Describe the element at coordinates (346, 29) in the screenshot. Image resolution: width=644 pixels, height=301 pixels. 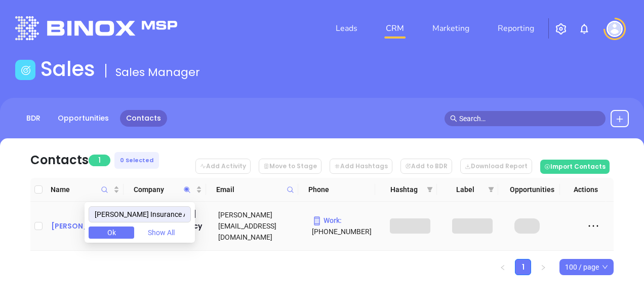
I see `a: Leads` at that location.